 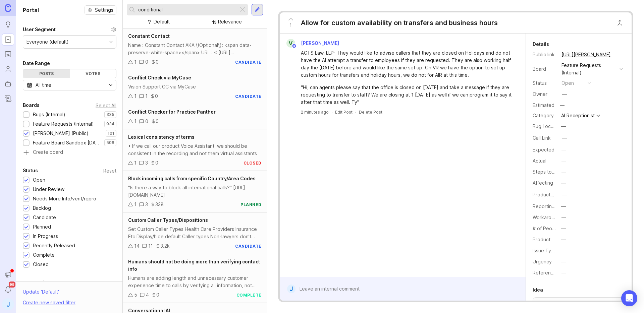 I want to click on label: Call Link, so click(x=542, y=138).